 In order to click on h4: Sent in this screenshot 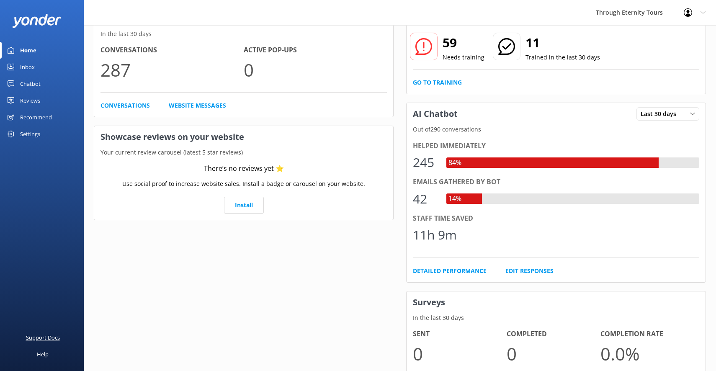, I will do `click(460, 334)`.